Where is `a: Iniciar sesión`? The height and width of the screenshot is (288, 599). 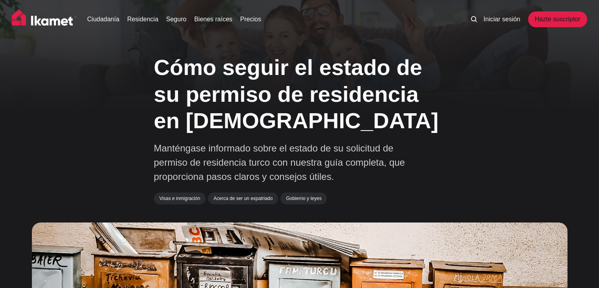
a: Iniciar sesión is located at coordinates (502, 19).